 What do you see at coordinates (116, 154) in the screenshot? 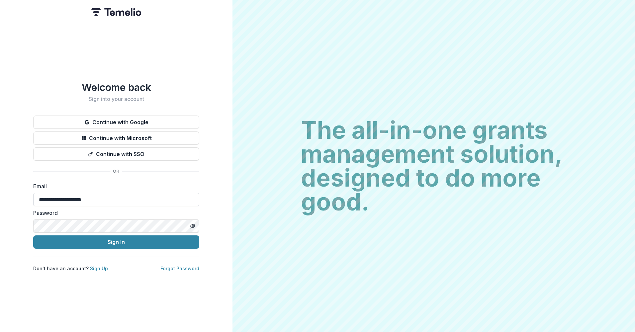
I see `button: Continue with SSO` at bounding box center [116, 154].